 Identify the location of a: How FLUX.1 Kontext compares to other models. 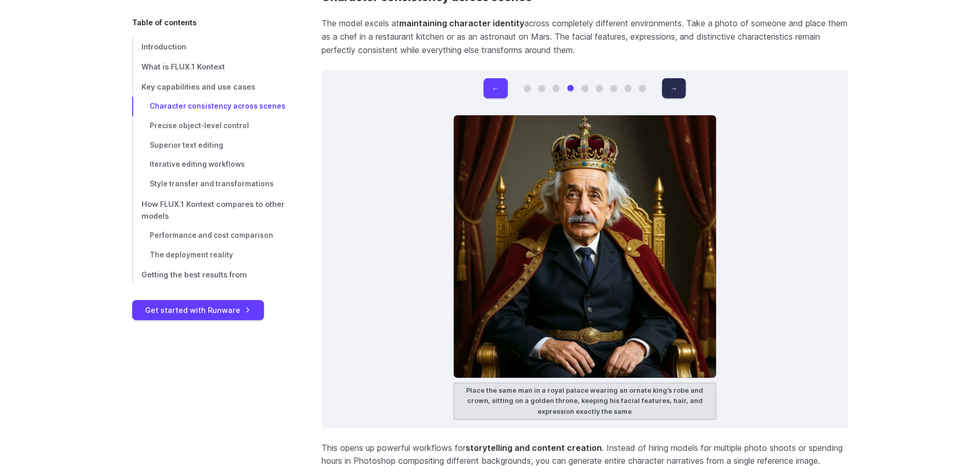
(210, 210).